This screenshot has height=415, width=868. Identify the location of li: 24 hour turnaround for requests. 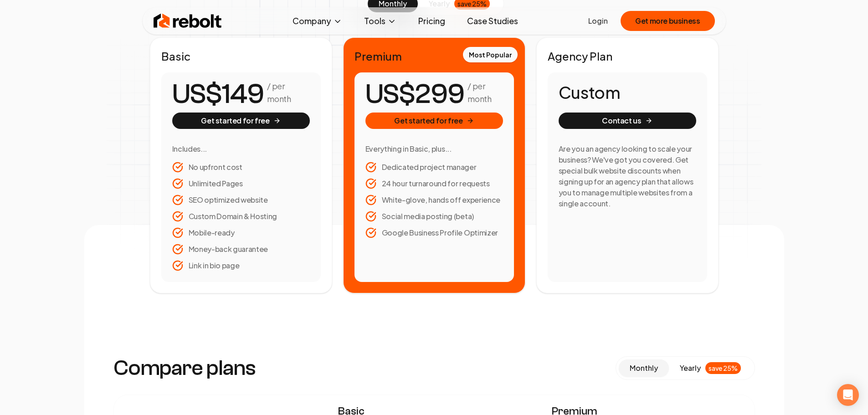
(434, 183).